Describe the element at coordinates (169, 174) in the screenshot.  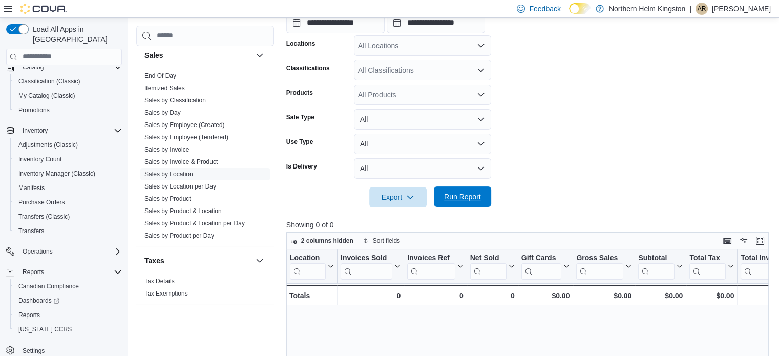
I see `a: Sales by Location` at that location.